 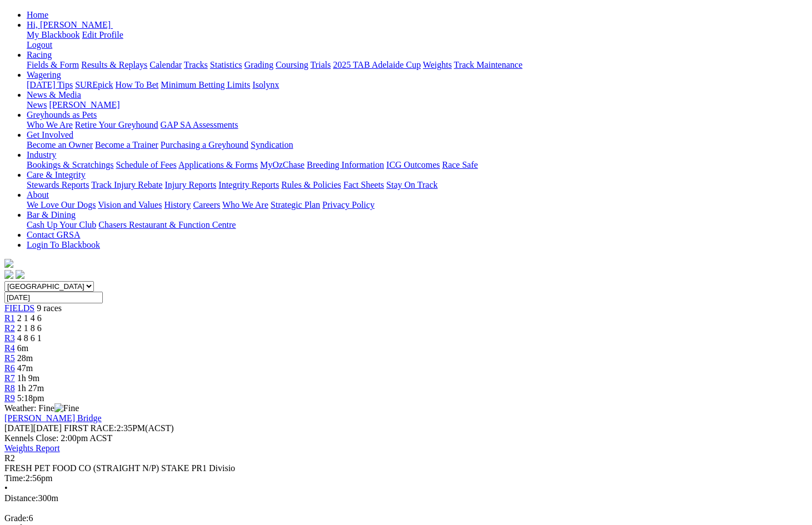 I want to click on span: 1h 9m, so click(x=28, y=378).